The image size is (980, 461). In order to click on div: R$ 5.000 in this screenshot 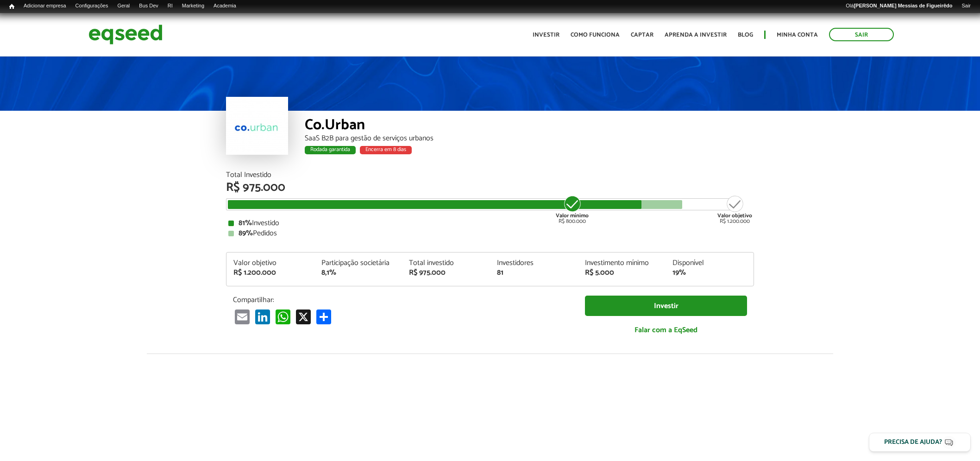, I will do `click(622, 273)`.